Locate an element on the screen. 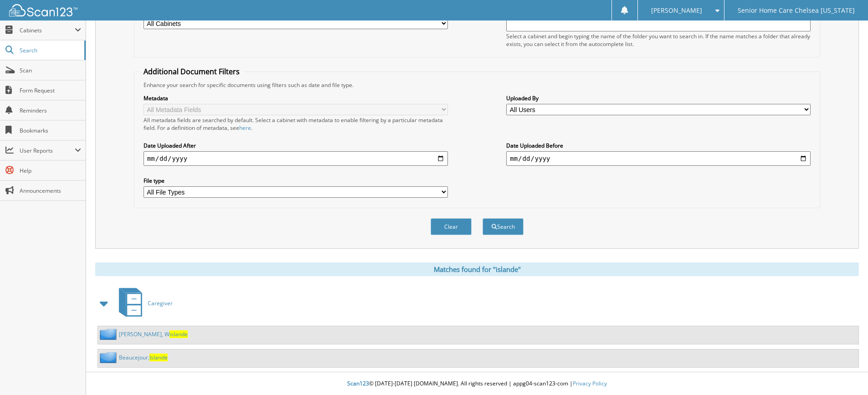  span: Scan123 is located at coordinates (358, 383).